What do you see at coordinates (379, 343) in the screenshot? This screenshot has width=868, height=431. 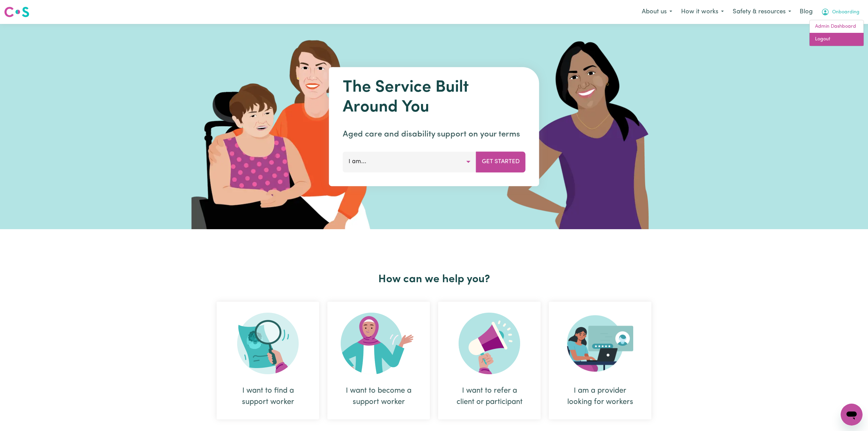 I see `img: Become Worker` at bounding box center [379, 343].